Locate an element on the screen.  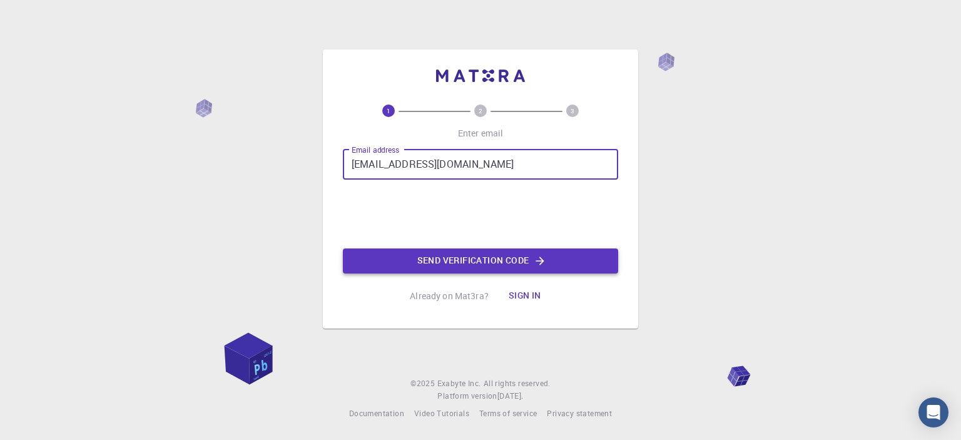
a: Video Tutorials is located at coordinates (442, 414).